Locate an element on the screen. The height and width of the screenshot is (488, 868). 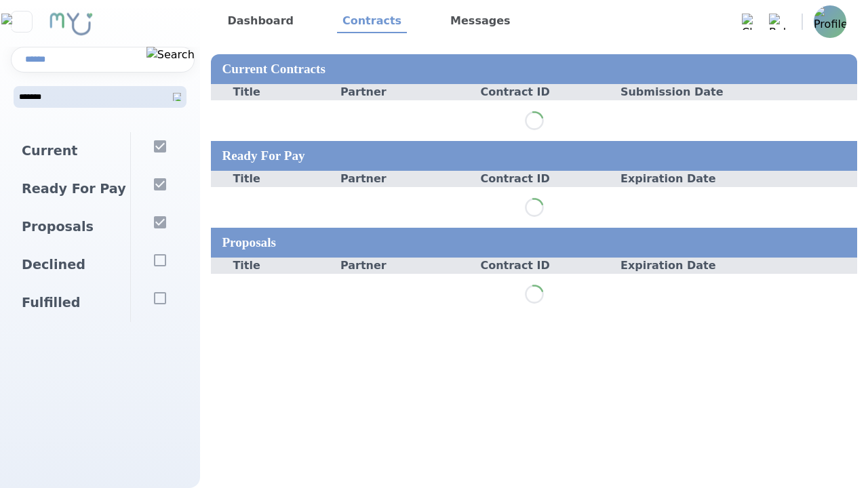
img: Bell is located at coordinates (777, 22).